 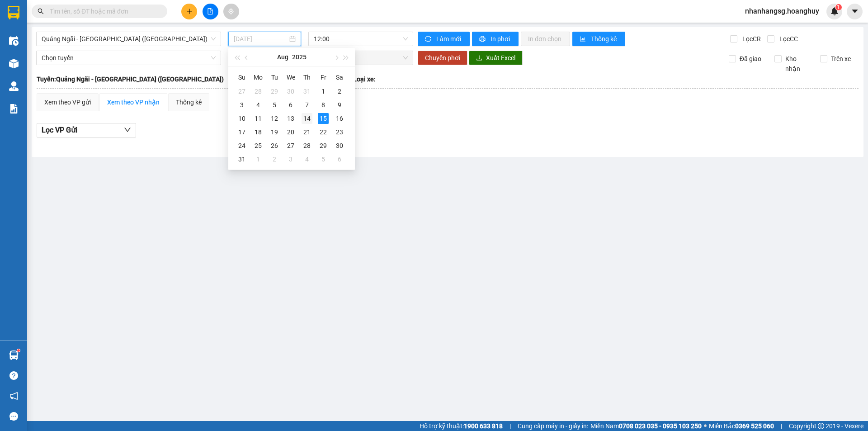 I want to click on div: 21, so click(x=307, y=132).